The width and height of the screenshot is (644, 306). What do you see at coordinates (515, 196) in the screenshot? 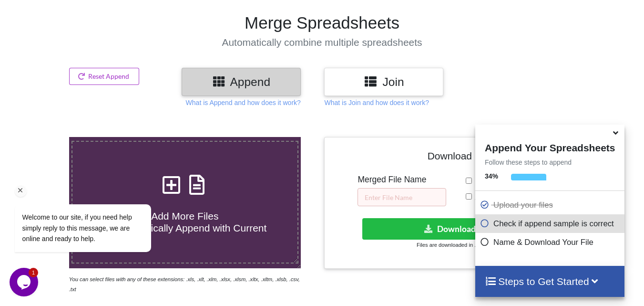
I see `span: Add Source File Names` at bounding box center [515, 196].